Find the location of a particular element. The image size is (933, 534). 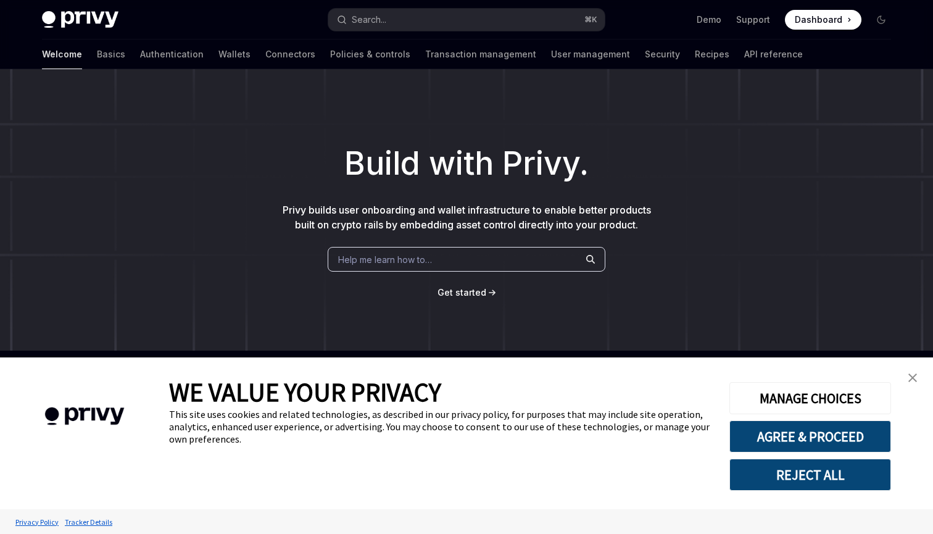

a: Recipes is located at coordinates (712, 54).